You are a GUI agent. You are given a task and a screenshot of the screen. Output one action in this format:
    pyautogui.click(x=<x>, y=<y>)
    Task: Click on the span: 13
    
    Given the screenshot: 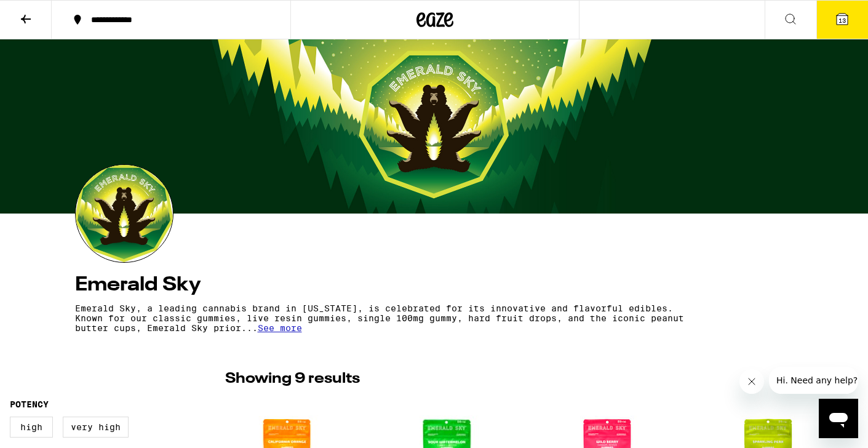 What is the action you would take?
    pyautogui.click(x=843, y=21)
    